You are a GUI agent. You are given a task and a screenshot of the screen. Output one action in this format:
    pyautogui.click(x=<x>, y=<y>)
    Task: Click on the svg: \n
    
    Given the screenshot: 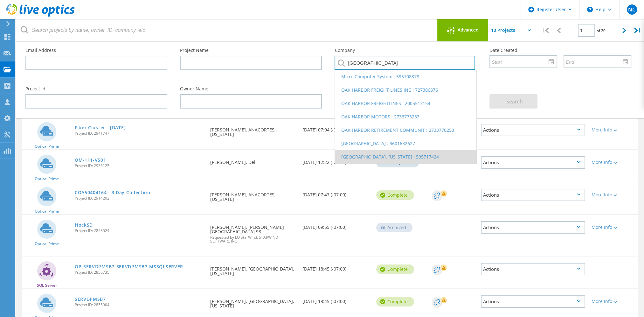 What is the action you would take?
    pyautogui.click(x=590, y=10)
    